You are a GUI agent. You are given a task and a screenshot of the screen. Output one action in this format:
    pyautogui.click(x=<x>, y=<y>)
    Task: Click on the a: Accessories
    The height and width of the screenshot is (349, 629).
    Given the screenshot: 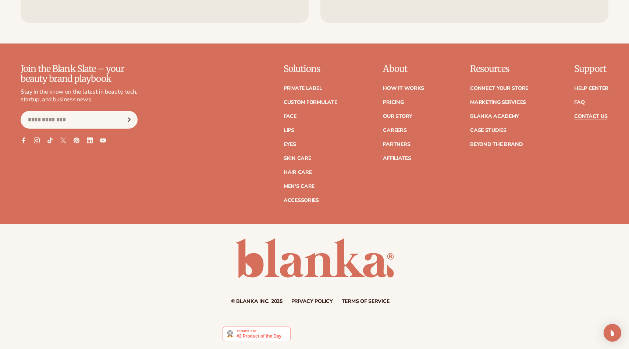 What is the action you would take?
    pyautogui.click(x=301, y=200)
    